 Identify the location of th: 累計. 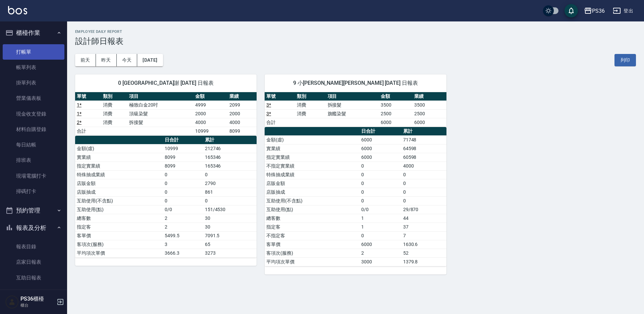
(424, 132).